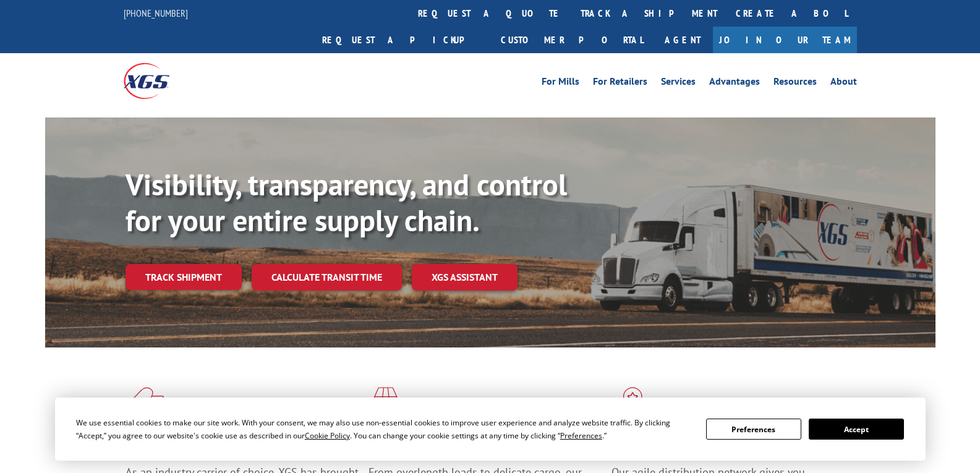  I want to click on a: Request a pickup, so click(402, 39).